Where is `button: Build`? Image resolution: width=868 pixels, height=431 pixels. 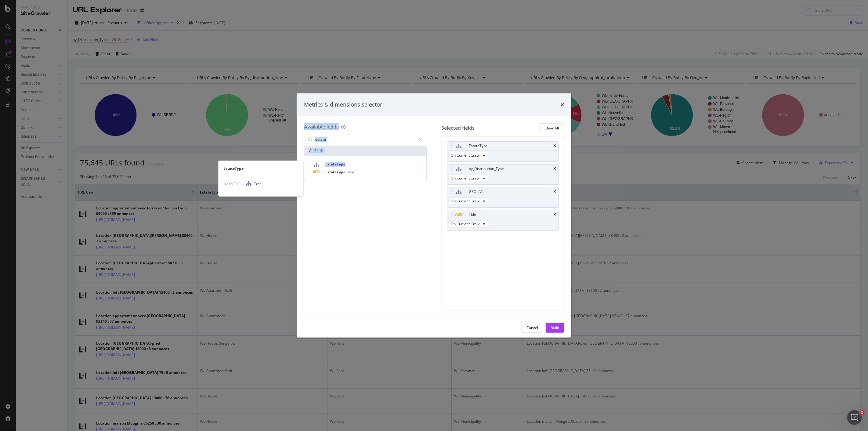 button: Build is located at coordinates (555, 328).